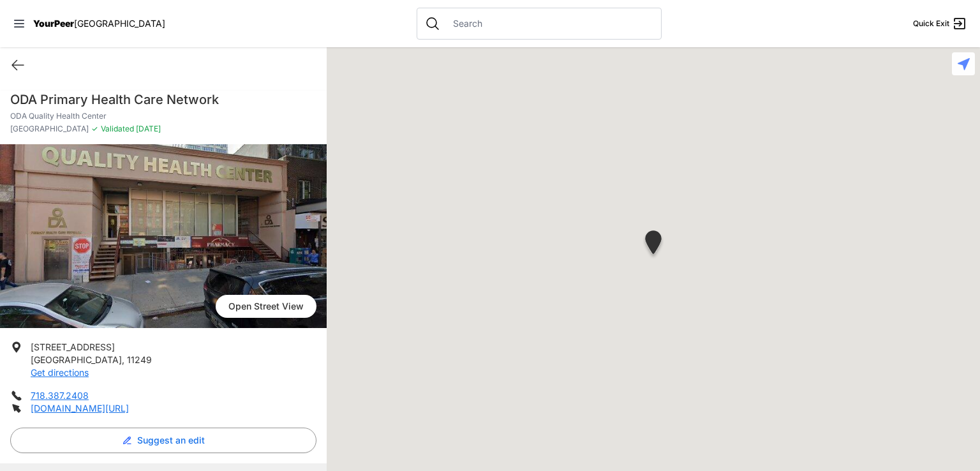  Describe the element at coordinates (163, 99) in the screenshot. I see `h1: ODA Primary Health Care Network` at that location.